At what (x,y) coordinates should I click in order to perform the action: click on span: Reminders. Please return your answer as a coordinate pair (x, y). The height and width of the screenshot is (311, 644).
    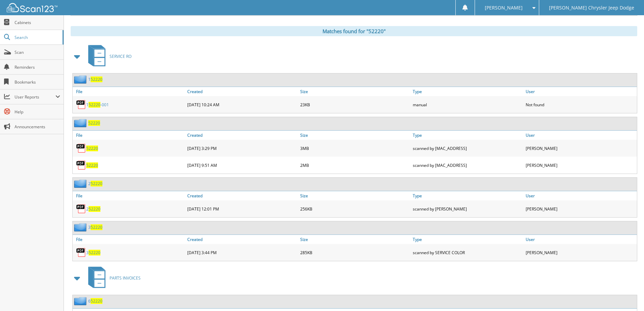
    Looking at the image, I should click on (37, 67).